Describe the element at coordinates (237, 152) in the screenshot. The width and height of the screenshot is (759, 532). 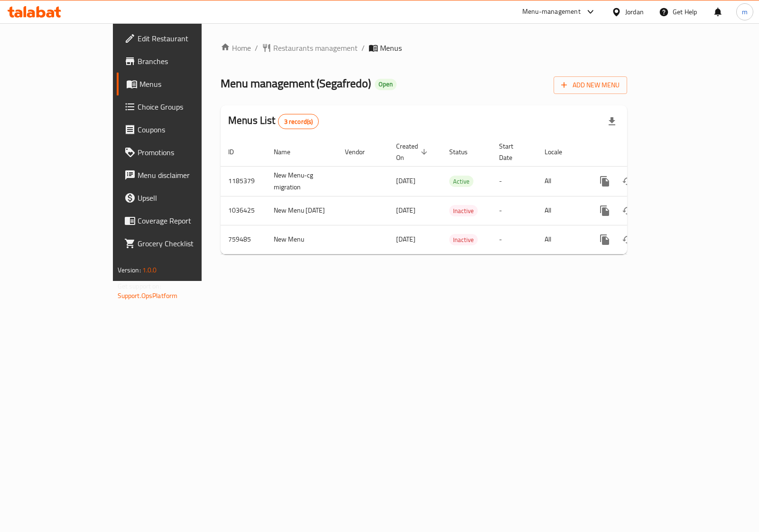
I see `span: ID` at that location.